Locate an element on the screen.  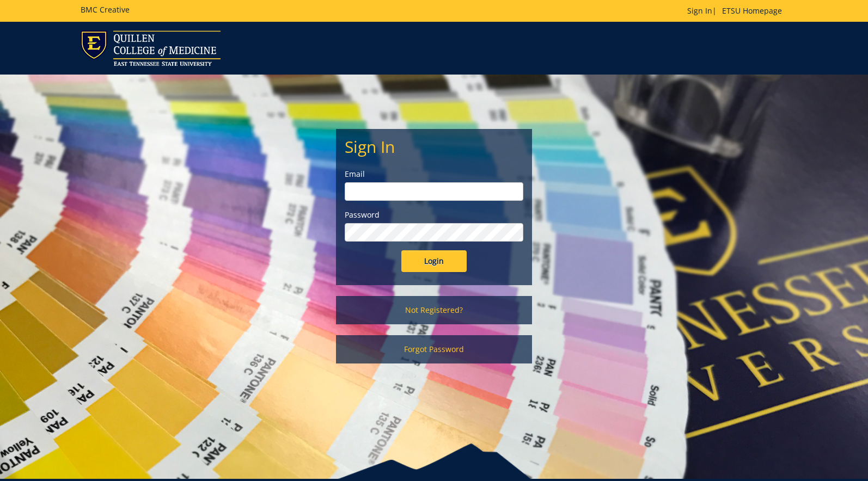
a: Sign In is located at coordinates (700, 11).